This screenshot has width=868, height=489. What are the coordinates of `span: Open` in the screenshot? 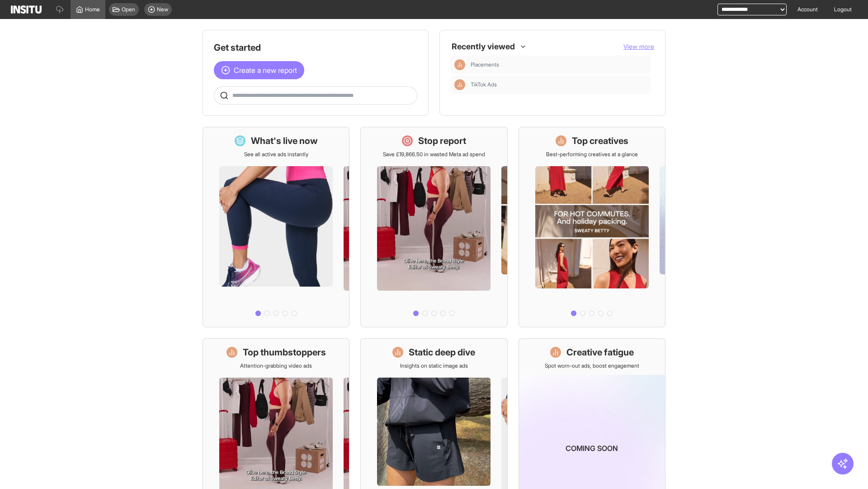 It's located at (129, 10).